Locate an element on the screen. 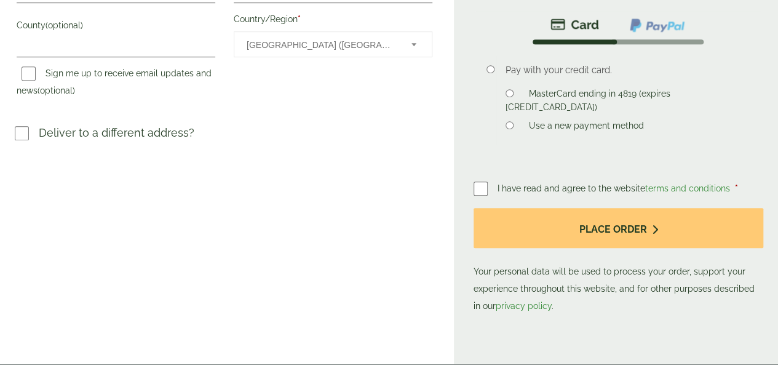 This screenshot has height=365, width=778. p: Deliver to a different address? is located at coordinates (116, 132).